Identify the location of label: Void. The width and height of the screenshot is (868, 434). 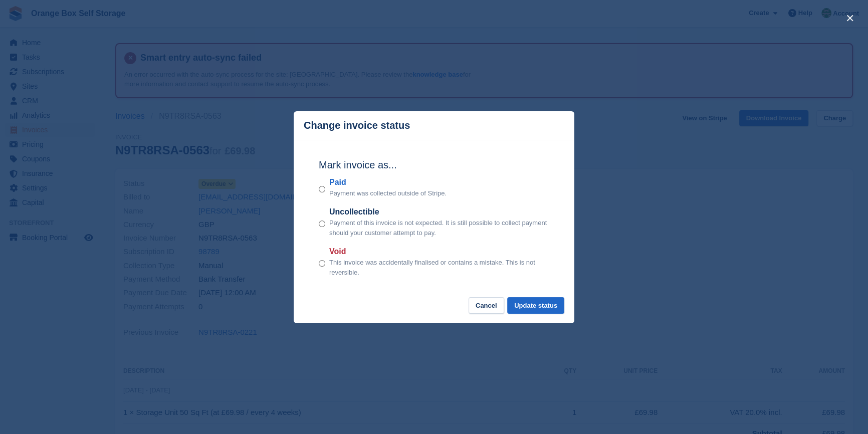
(439, 252).